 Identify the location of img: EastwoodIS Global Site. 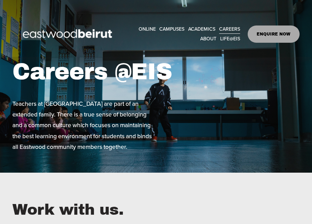
(69, 34).